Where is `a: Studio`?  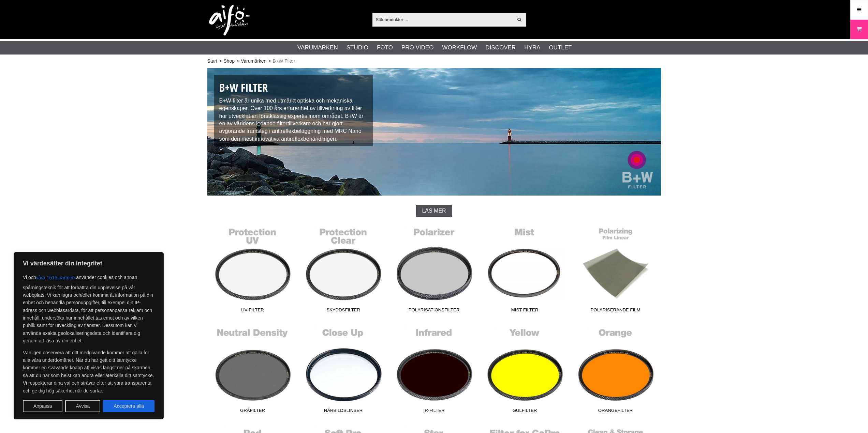 a: Studio is located at coordinates (357, 48).